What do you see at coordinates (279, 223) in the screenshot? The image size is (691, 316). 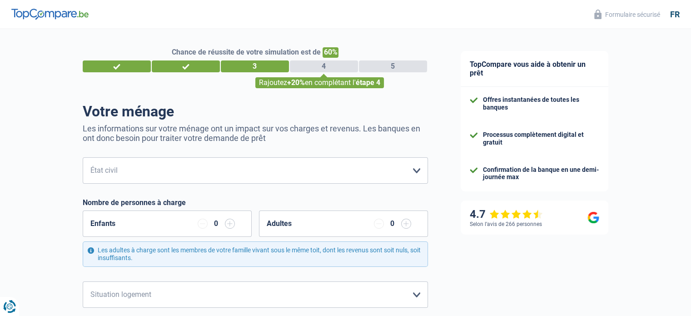 I see `label: Adultes` at bounding box center [279, 223].